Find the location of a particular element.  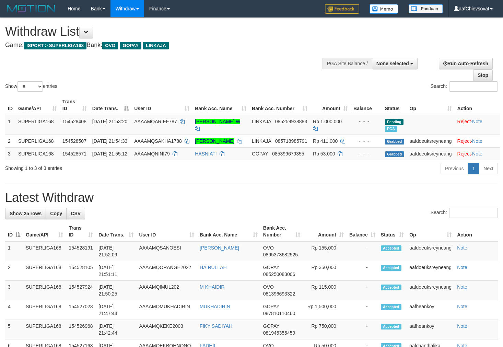

a: Show 25 rows is located at coordinates (25, 213).